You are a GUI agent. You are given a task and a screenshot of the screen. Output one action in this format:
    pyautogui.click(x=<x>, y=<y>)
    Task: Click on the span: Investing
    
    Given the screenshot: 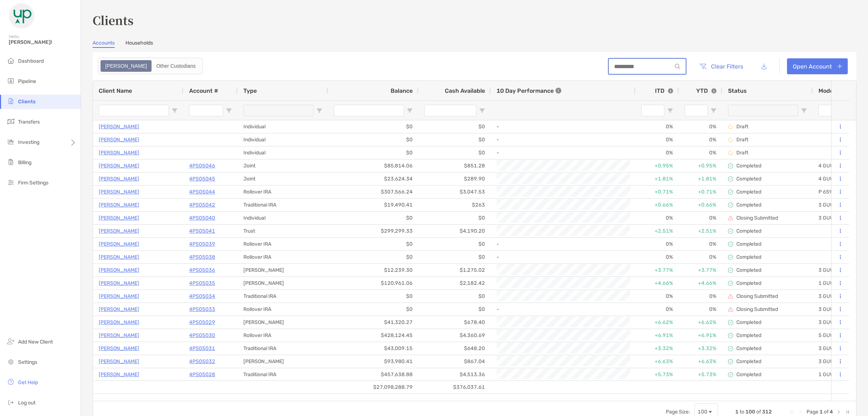 What is the action you would take?
    pyautogui.click(x=29, y=142)
    